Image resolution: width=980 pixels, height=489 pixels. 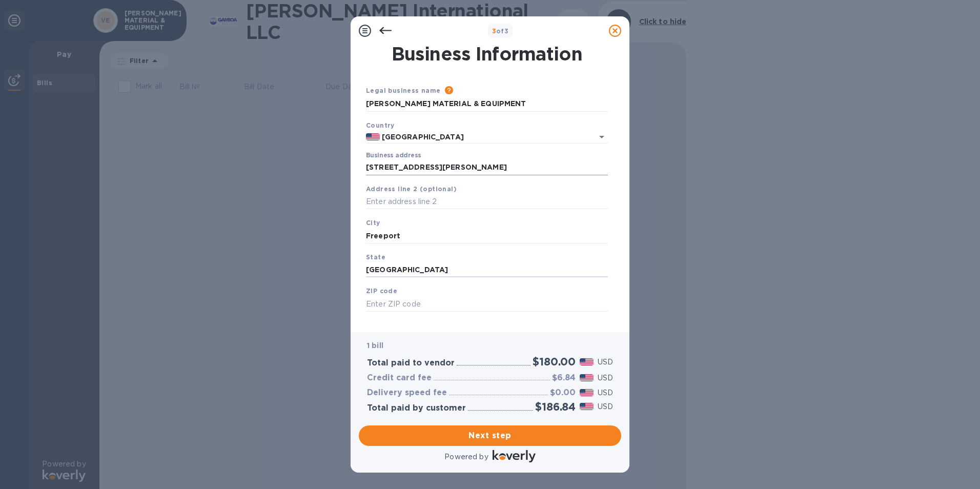 What do you see at coordinates (376, 257) in the screenshot?
I see `b: State` at bounding box center [376, 257].